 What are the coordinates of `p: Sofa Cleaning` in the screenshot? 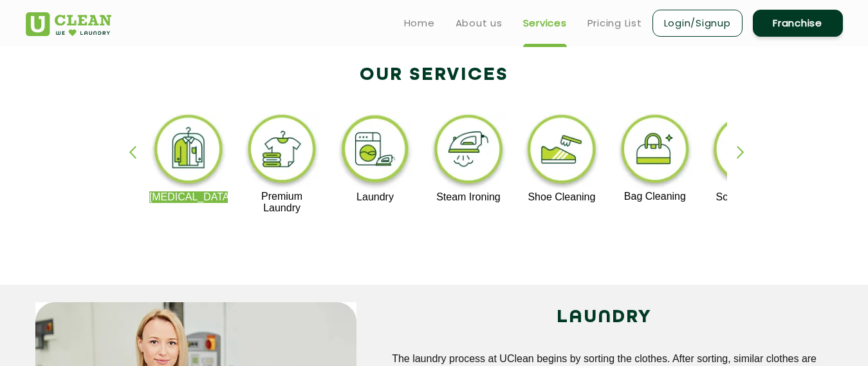 It's located at (748, 197).